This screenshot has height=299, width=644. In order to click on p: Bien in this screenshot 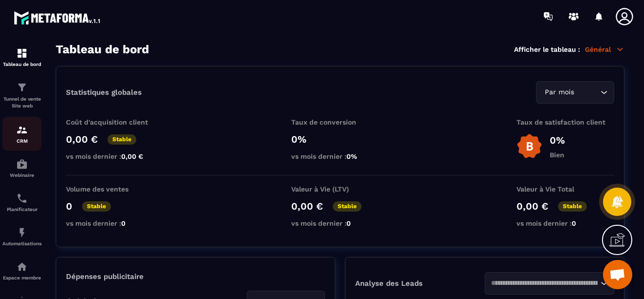, I will do `click(557, 155)`.